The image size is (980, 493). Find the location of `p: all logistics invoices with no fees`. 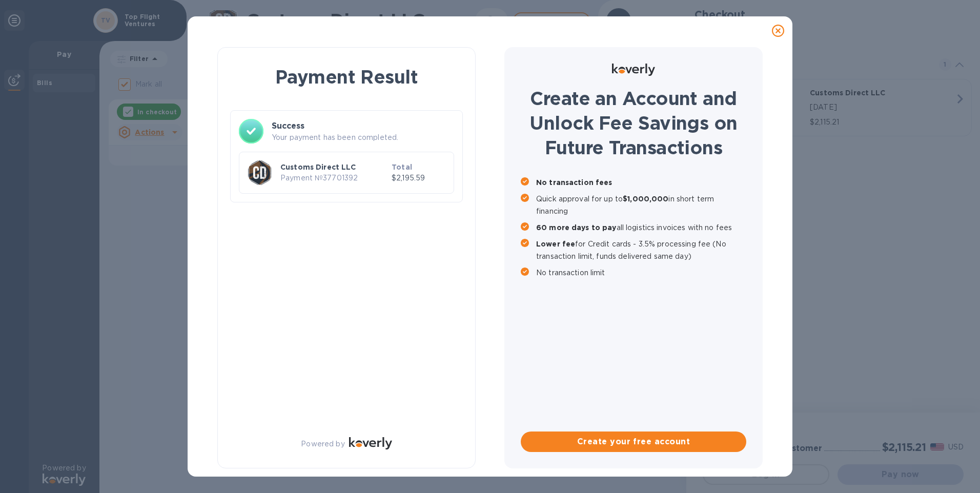

p: all logistics invoices with no fees is located at coordinates (641, 228).